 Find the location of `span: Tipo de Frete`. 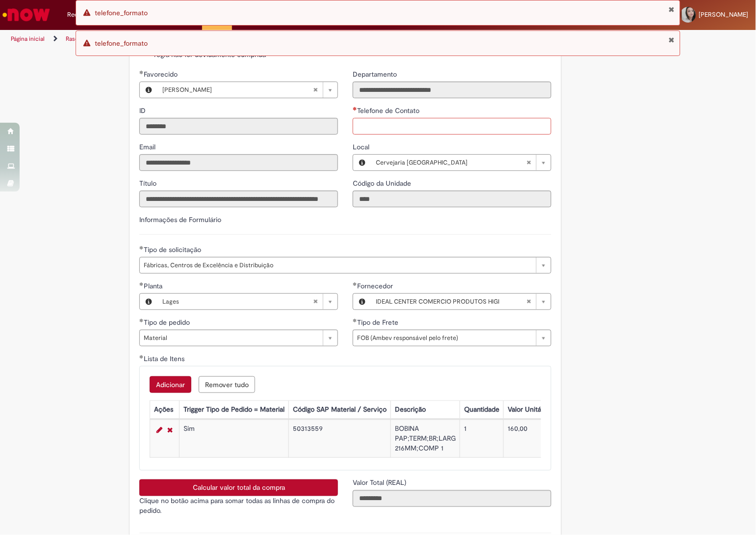

span: Tipo de Frete is located at coordinates (379, 322).